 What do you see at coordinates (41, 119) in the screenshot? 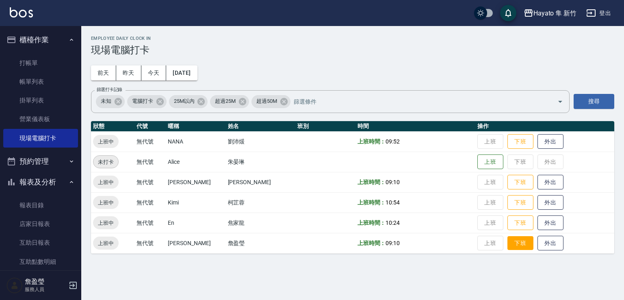
I see `a: 營業儀表板` at bounding box center [41, 119].